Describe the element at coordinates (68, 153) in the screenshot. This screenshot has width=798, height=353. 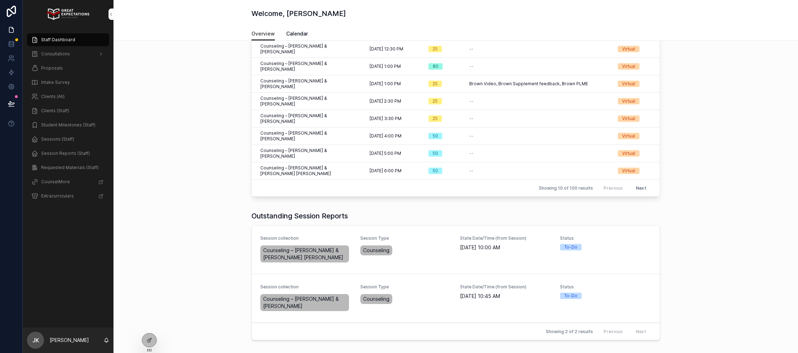
I see `a: Session Reports (Staff)` at that location.